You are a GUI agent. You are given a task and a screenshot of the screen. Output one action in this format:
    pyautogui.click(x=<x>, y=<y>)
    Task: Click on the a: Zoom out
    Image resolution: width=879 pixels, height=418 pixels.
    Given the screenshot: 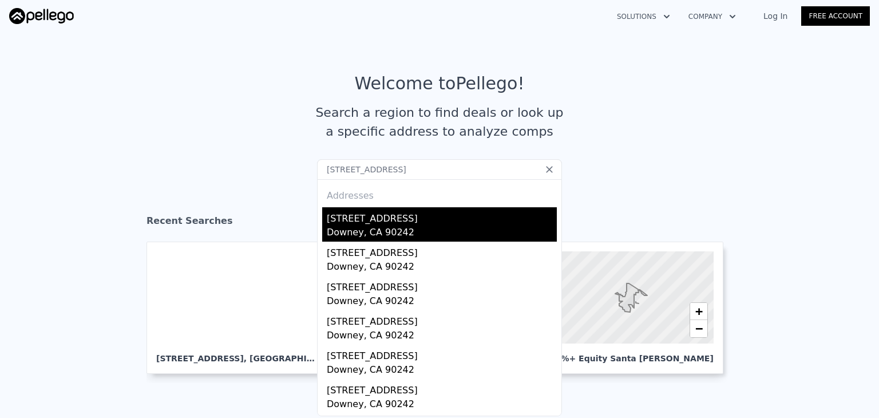 What is the action you would take?
    pyautogui.click(x=699, y=328)
    